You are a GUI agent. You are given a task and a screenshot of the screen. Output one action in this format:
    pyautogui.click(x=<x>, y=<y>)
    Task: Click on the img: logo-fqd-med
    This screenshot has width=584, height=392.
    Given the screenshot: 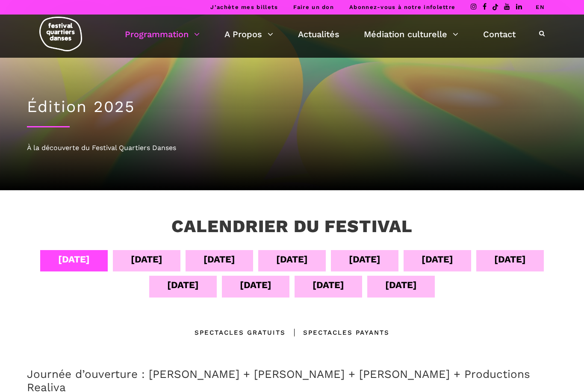 What is the action you would take?
    pyautogui.click(x=60, y=34)
    